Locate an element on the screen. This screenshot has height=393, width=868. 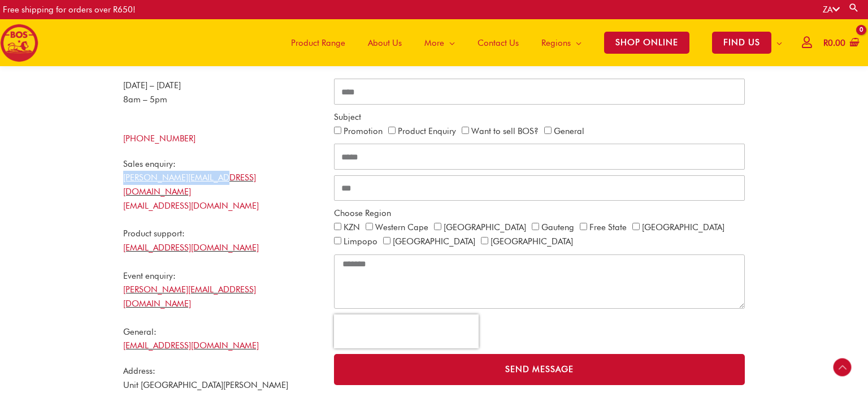
span: Contact Us is located at coordinates (498, 43).